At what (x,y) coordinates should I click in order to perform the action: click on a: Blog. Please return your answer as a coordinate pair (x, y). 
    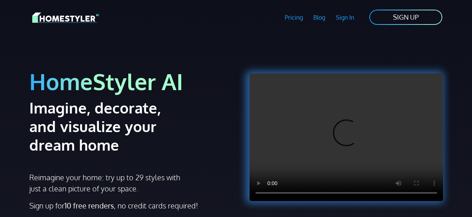
    Looking at the image, I should click on (319, 17).